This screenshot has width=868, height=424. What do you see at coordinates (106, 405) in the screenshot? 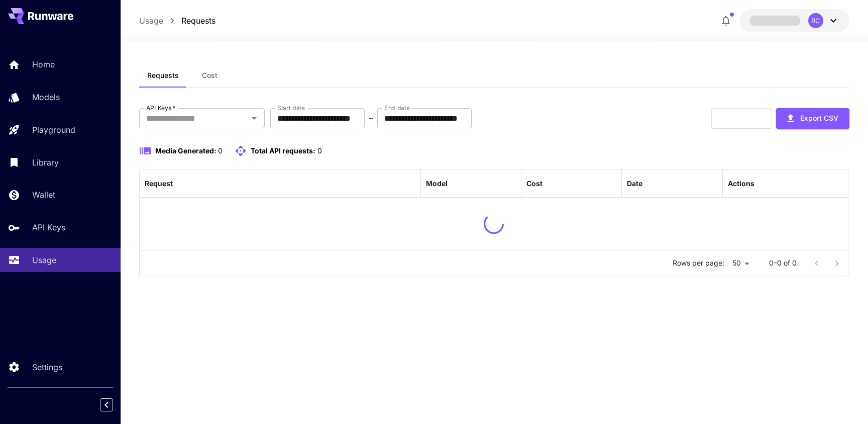
I see `button: Collapse sidebar` at bounding box center [106, 405].